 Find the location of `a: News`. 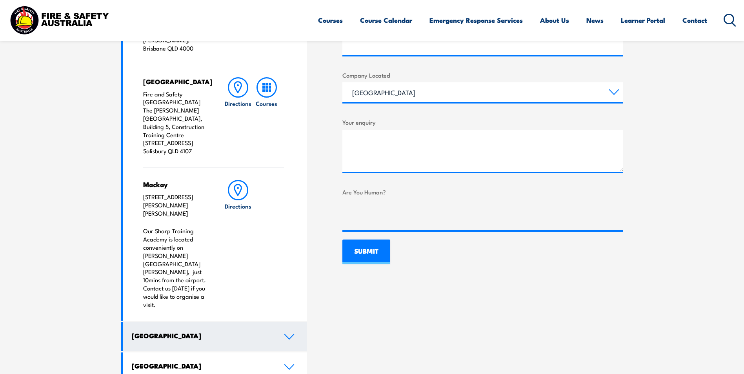

a: News is located at coordinates (595, 20).